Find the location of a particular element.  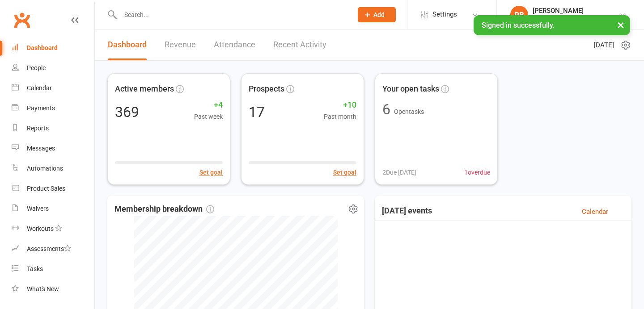

span: Prospects is located at coordinates (266, 89).